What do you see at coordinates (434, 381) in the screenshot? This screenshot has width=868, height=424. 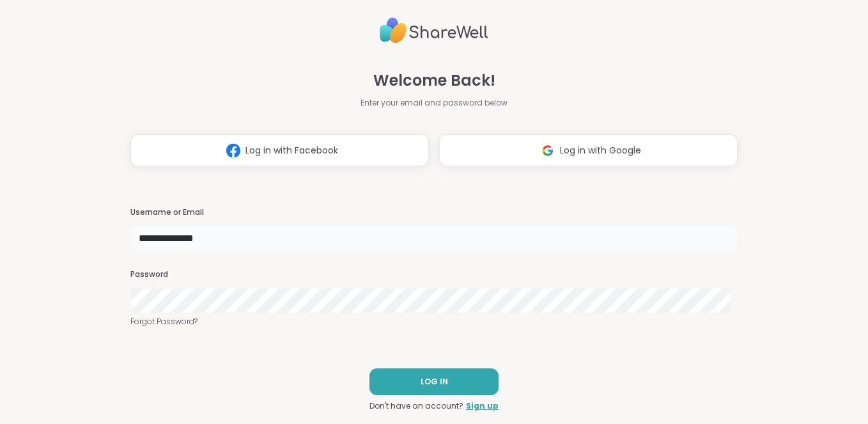 I see `button: LOG IN` at bounding box center [434, 381].